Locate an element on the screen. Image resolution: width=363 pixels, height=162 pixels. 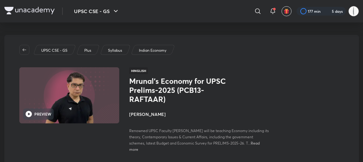
img: Thumbnail is located at coordinates (69, 96).